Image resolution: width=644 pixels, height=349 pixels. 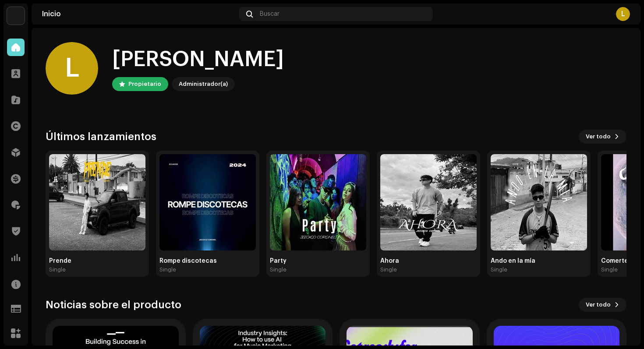 I want to click on img: d9f8f59f-78fd-4355-bcd2-71803a451288, so click(x=15, y=15).